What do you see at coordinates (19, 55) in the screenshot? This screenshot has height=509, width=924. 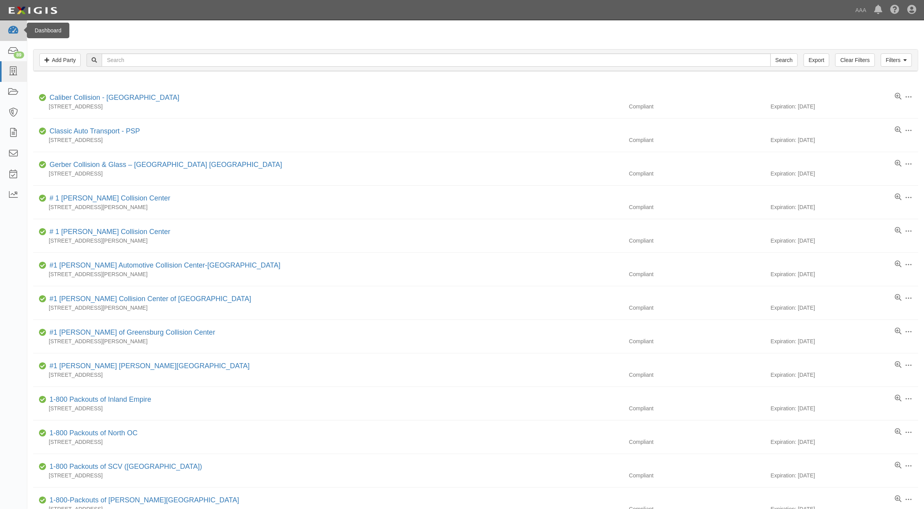 I see `div: 89` at bounding box center [19, 55].